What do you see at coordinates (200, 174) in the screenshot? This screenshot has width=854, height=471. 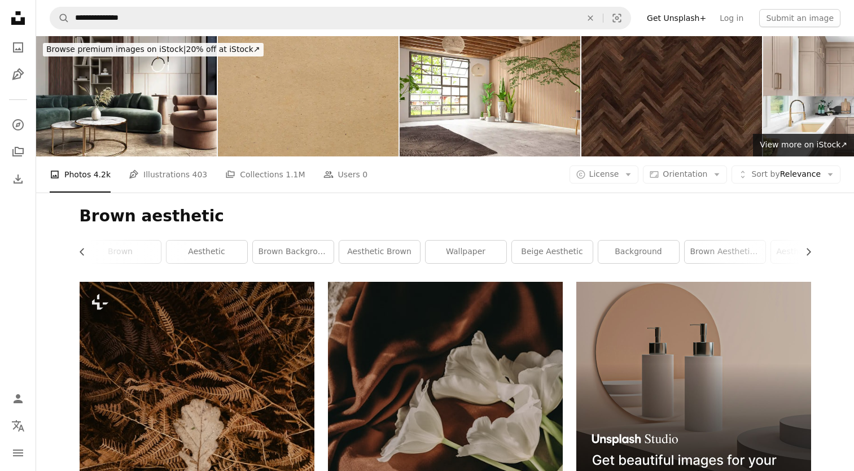 I see `span: 403` at bounding box center [200, 174].